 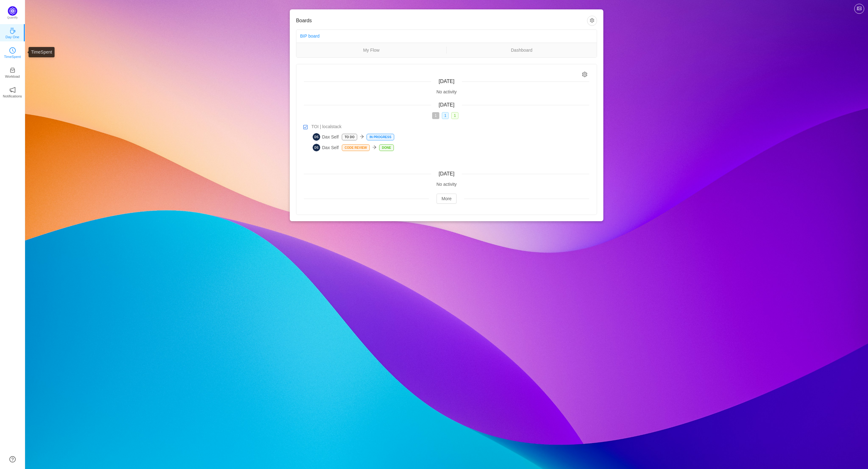 I want to click on a: Dashboard, so click(x=521, y=50).